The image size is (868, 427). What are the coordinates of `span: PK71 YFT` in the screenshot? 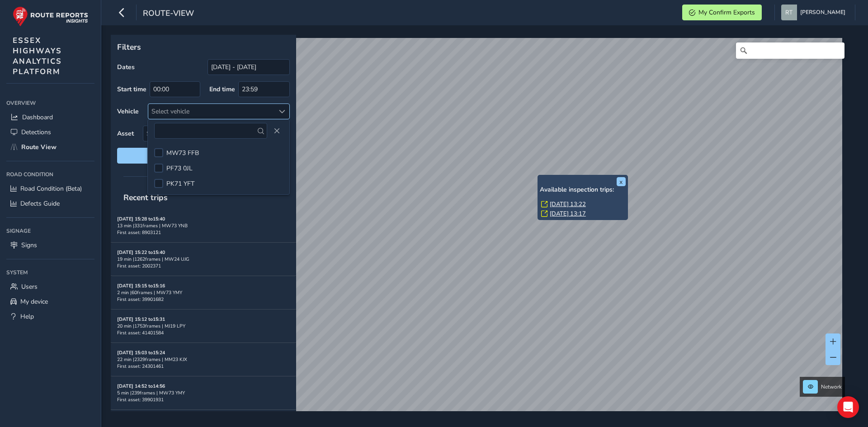 It's located at (180, 183).